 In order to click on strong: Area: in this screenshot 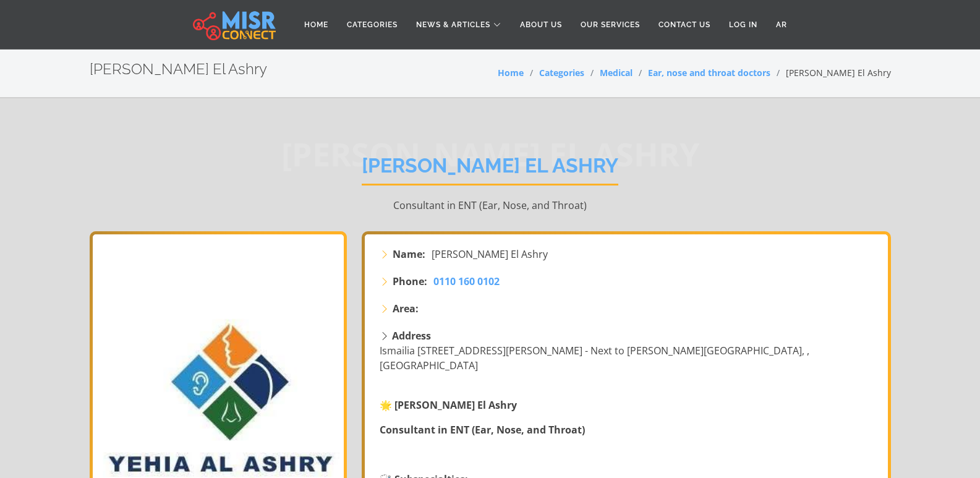, I will do `click(406, 308)`.